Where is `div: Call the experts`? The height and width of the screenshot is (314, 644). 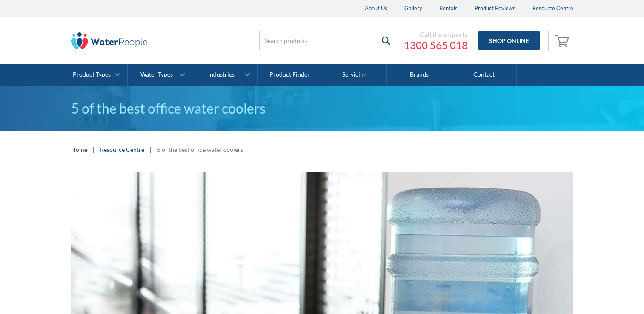 div: Call the experts is located at coordinates (436, 35).